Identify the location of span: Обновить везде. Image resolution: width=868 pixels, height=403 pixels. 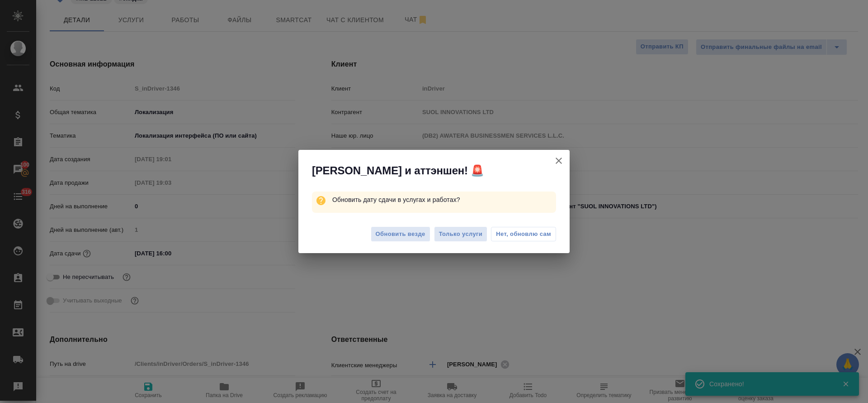
(401, 234).